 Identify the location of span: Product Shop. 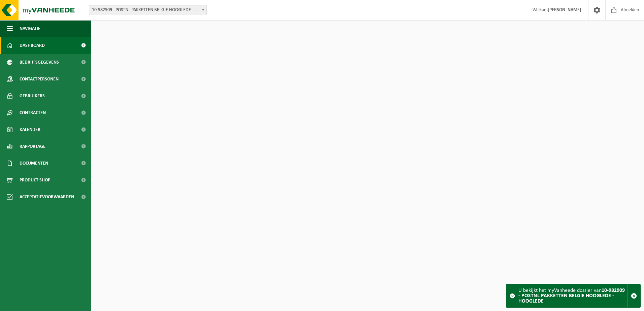
(35, 180).